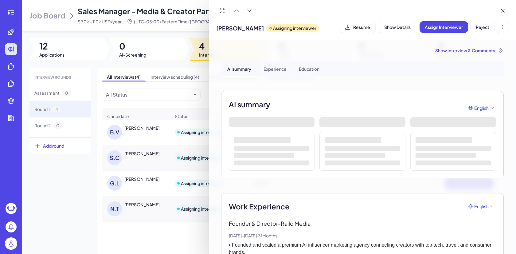  I want to click on div: Education, so click(309, 68).